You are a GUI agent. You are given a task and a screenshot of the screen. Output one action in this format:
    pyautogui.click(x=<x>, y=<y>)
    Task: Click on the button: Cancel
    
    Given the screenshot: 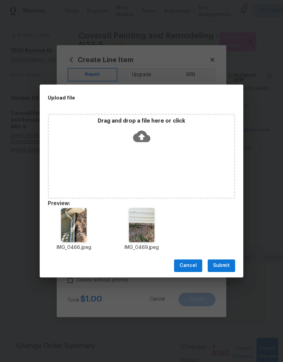 What is the action you would take?
    pyautogui.click(x=188, y=266)
    